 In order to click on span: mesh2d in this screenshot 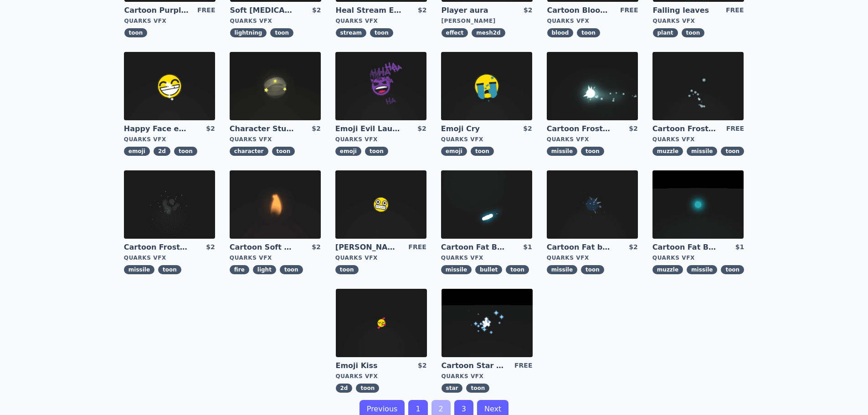, I will do `click(488, 33)`.